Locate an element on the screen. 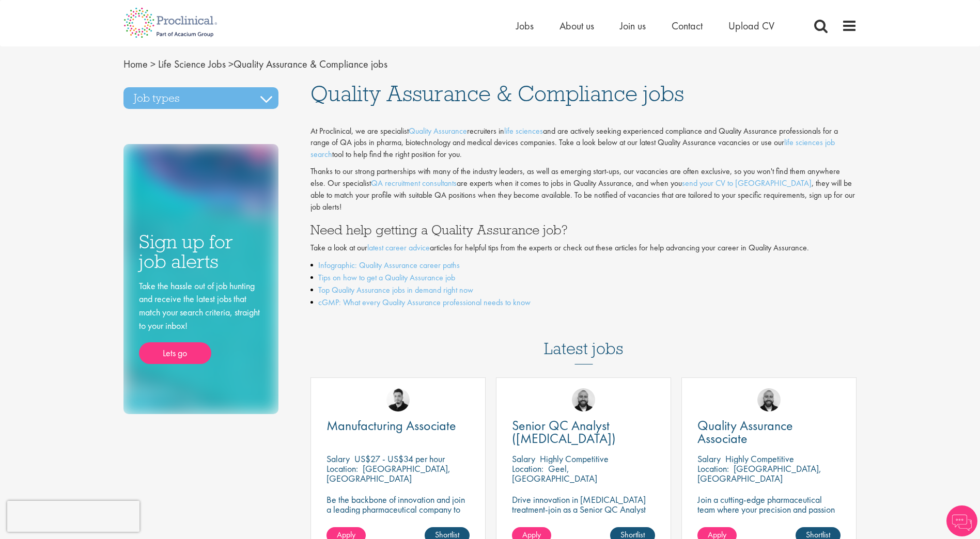 The image size is (980, 539). a: Quality Assurance Associate is located at coordinates (769, 432).